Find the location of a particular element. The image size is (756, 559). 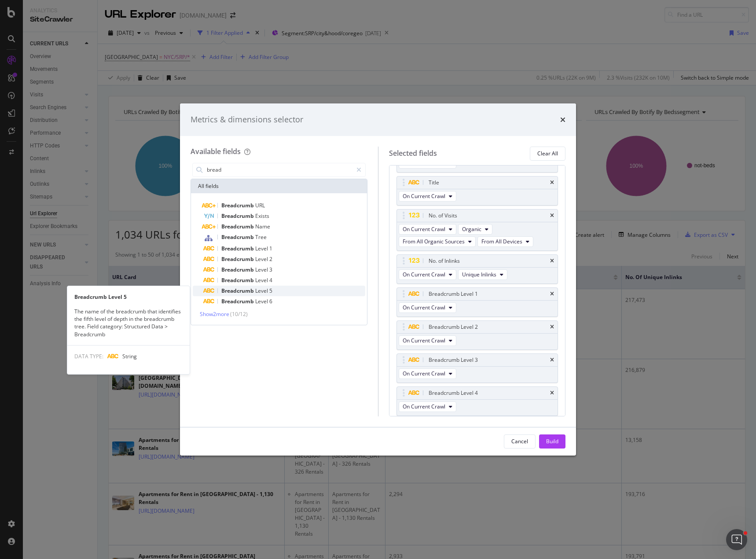

span: From All Devices is located at coordinates (502, 241).